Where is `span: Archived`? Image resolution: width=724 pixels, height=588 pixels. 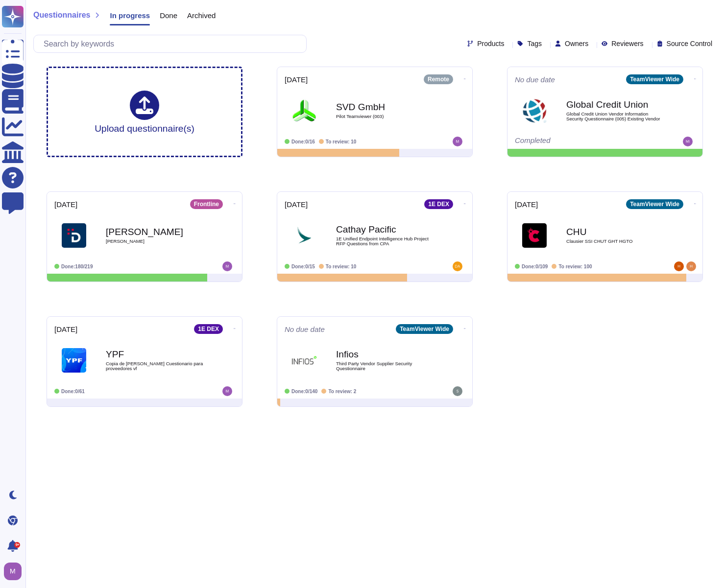 span: Archived is located at coordinates (201, 15).